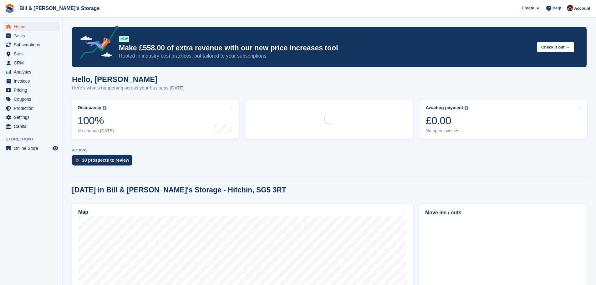  I want to click on span: Analytics, so click(33, 72).